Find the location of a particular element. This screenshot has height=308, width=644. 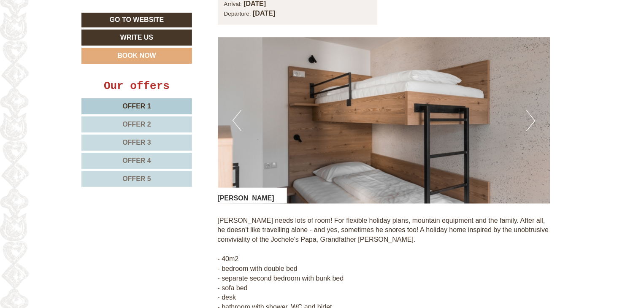

div: Our offers is located at coordinates (137, 86).